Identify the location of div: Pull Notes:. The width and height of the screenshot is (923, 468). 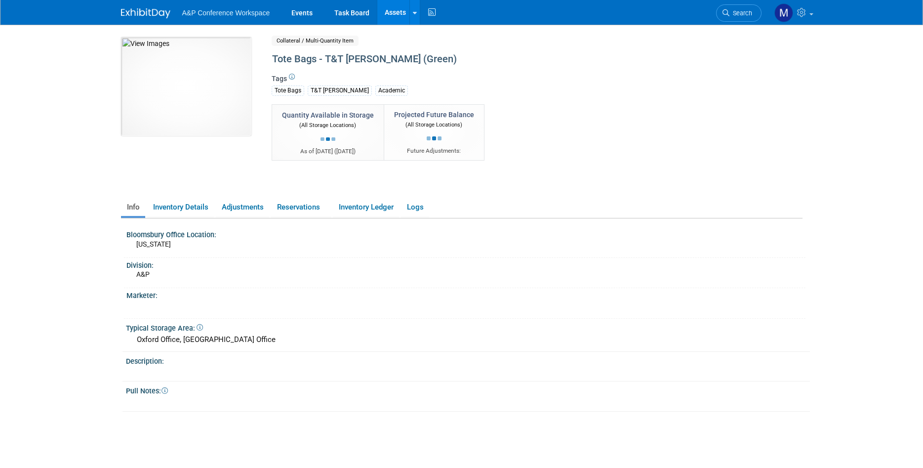
(468, 389).